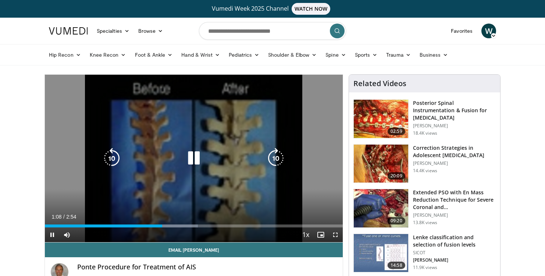 The image size is (545, 276). Describe the element at coordinates (381, 208) in the screenshot. I see `img: 306566_0000_1.png.150x105_q85_crop-smart_upscale.jpg` at that location.